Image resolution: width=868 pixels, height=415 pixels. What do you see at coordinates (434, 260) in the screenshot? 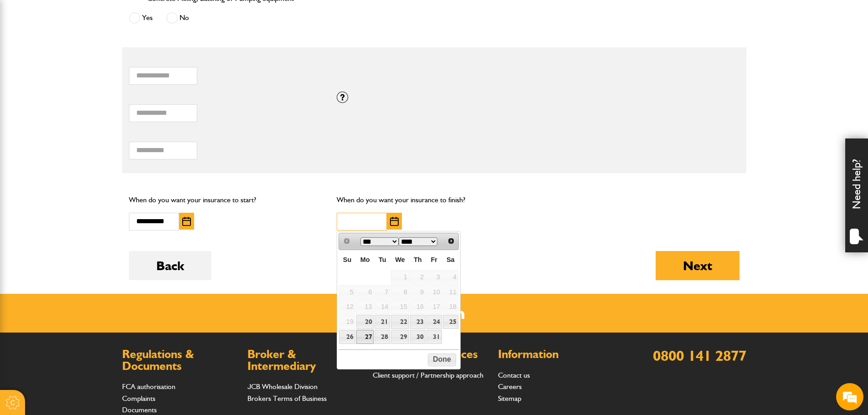
I see `span: Friday` at bounding box center [434, 260].